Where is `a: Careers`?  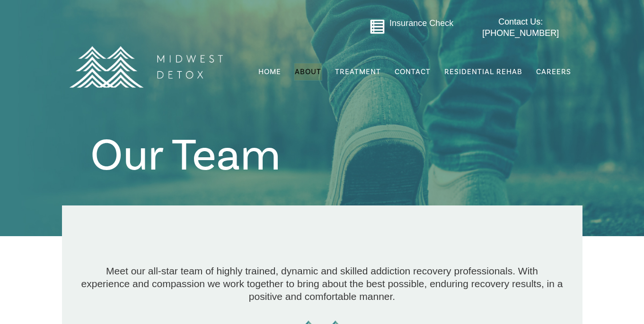
a: Careers is located at coordinates (553, 72).